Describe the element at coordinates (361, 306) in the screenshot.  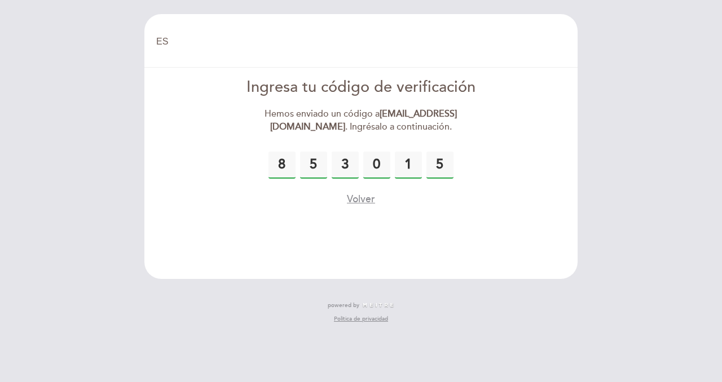
I see `a: powered by` at that location.